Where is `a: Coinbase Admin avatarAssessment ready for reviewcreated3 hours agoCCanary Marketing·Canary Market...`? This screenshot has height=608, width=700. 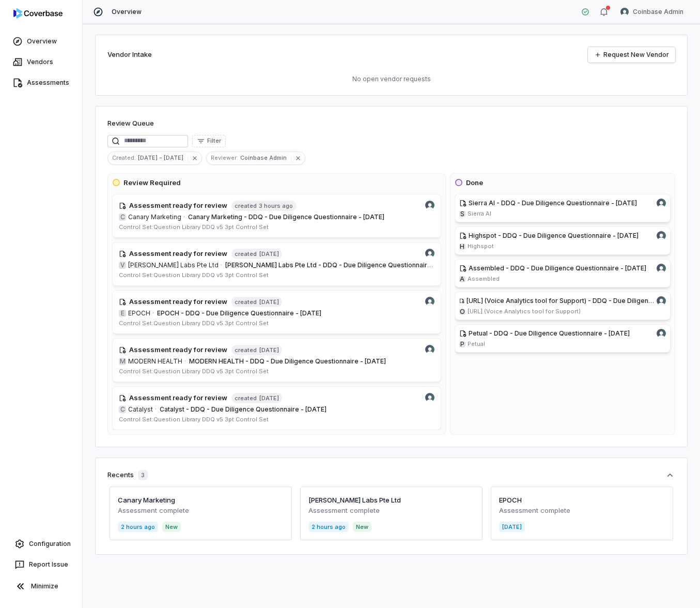
a: Coinbase Admin avatarAssessment ready for reviewcreated3 hours agoCCanary Marketing·Canary Market... is located at coordinates (276, 215).